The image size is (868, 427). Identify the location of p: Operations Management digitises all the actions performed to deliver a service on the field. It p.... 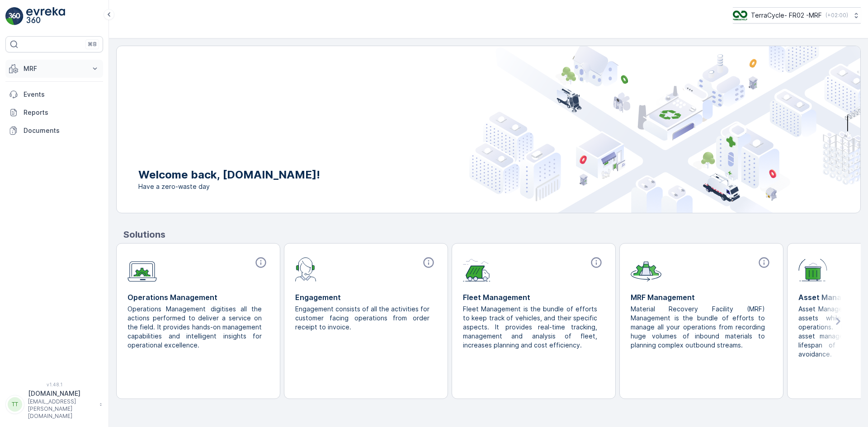
(195, 327).